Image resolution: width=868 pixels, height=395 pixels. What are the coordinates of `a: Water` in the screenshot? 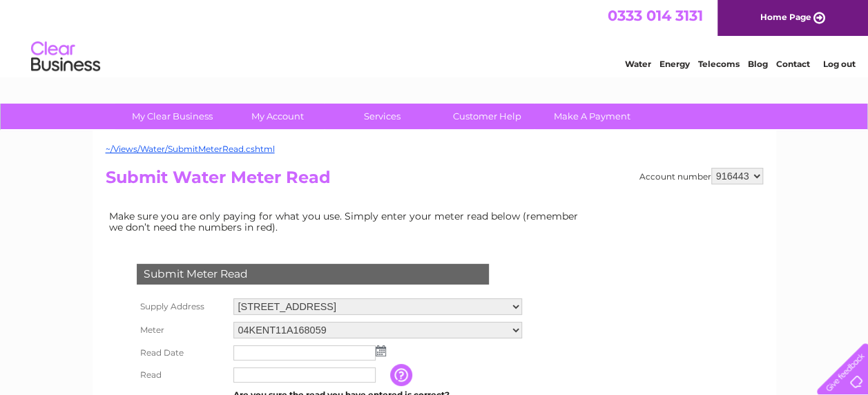 It's located at (638, 64).